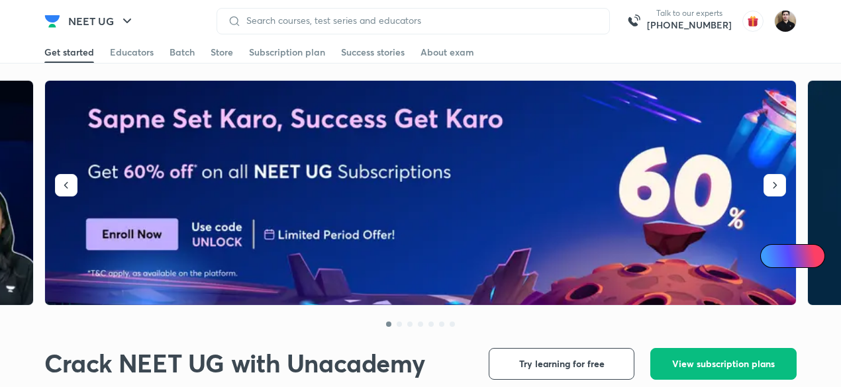 The width and height of the screenshot is (841, 387). I want to click on div: Get started, so click(69, 52).